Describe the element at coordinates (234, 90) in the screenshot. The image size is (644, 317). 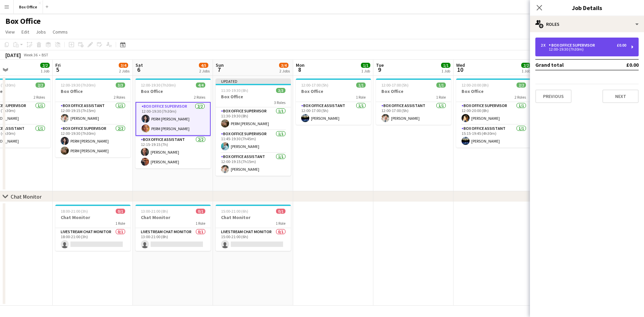
I see `span: 11:30-19:30 (8h)` at that location.